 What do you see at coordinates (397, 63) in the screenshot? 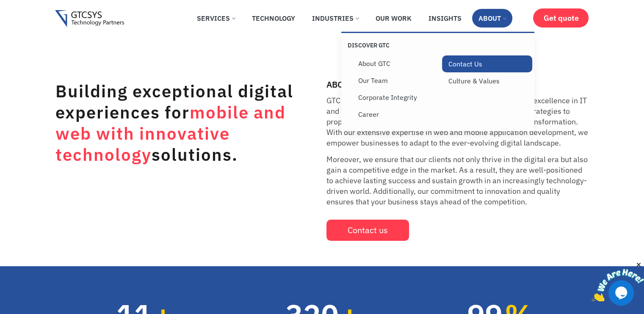
I see `a: About GTC` at bounding box center [397, 63].